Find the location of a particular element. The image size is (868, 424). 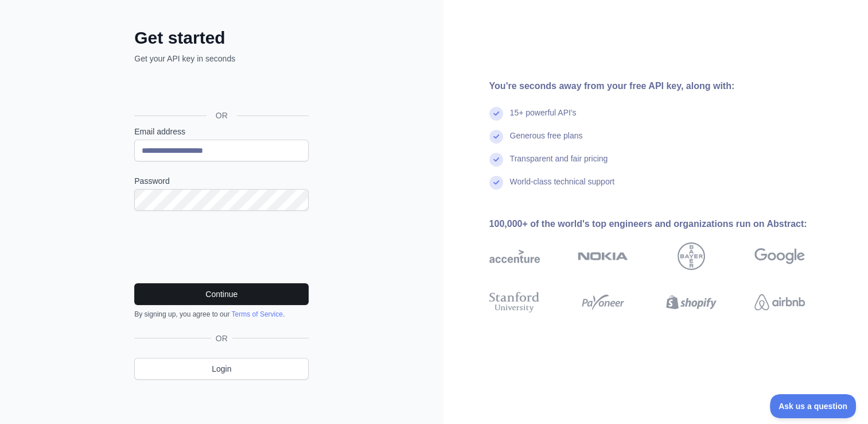

img: nokia is located at coordinates (603, 256).